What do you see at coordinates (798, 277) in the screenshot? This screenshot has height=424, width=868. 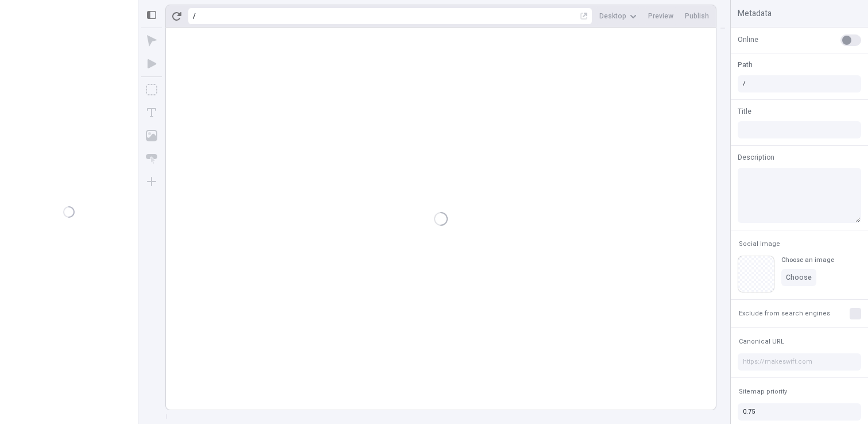 I see `button: Choose` at bounding box center [798, 277].